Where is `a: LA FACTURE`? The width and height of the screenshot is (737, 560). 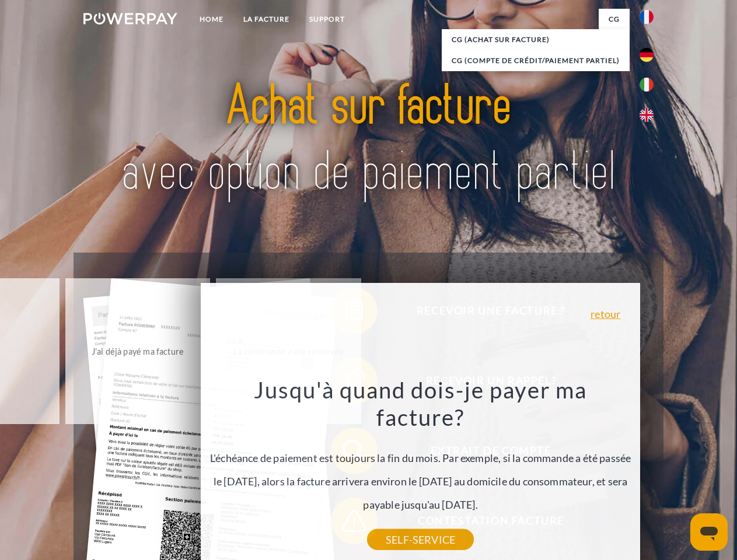 a: LA FACTURE is located at coordinates (266, 20).